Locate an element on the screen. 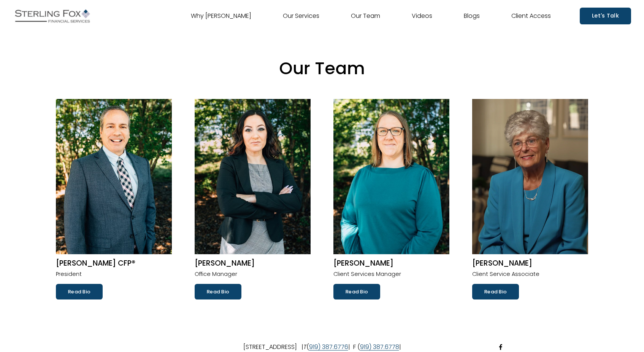 The height and width of the screenshot is (352, 644). em: T is located at coordinates (305, 346).